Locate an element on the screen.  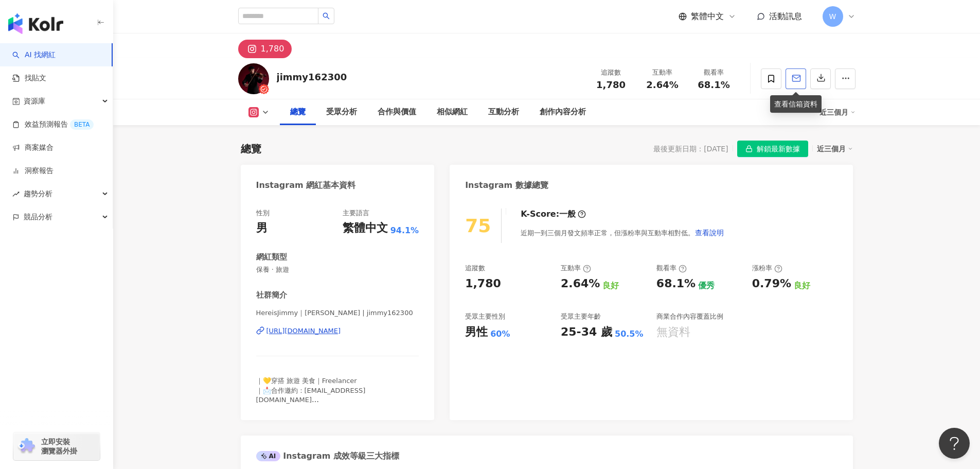
a: chrome extension立即安裝 瀏覽器外掛 is located at coordinates (57, 446).